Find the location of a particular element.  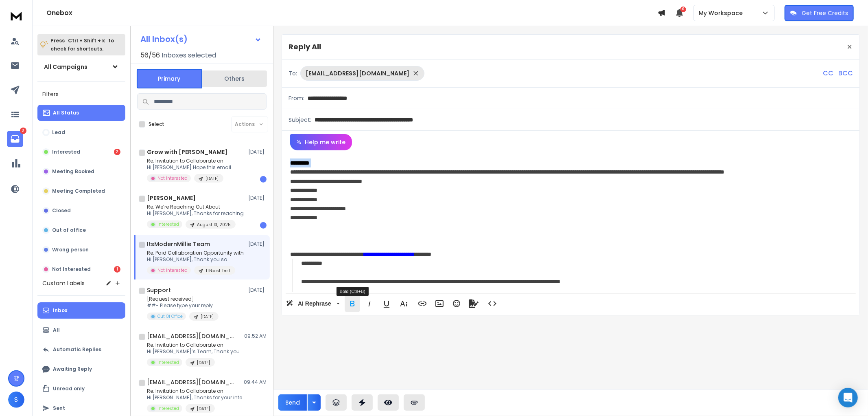

button: All Status is located at coordinates (82, 113).